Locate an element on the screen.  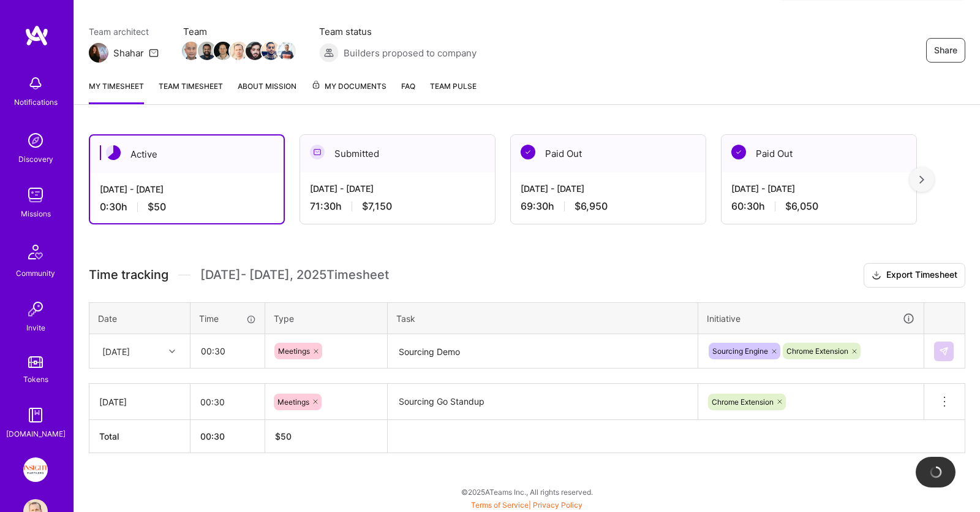
th: Total is located at coordinates (139, 437).